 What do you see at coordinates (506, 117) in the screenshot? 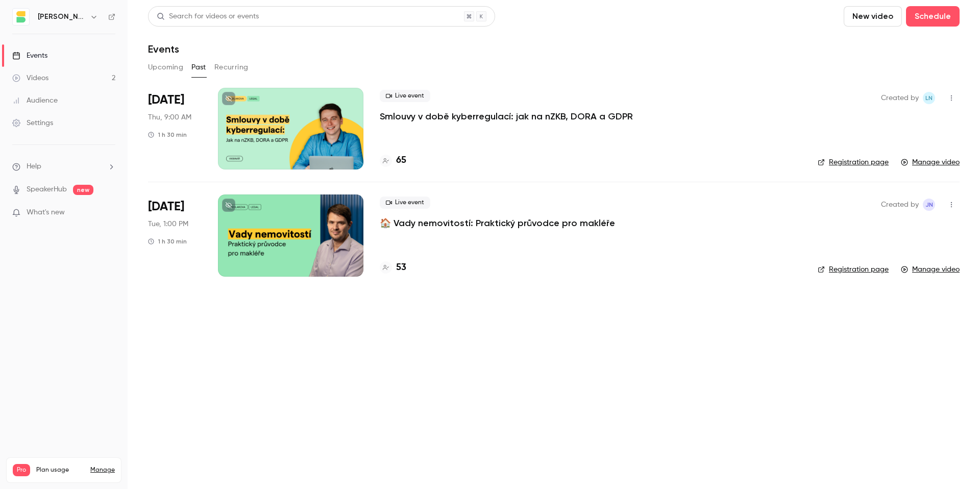
I see `a: Smlouvy v době kyberregulací: jak na nZKB, DORA a GDPR` at bounding box center [506, 117].